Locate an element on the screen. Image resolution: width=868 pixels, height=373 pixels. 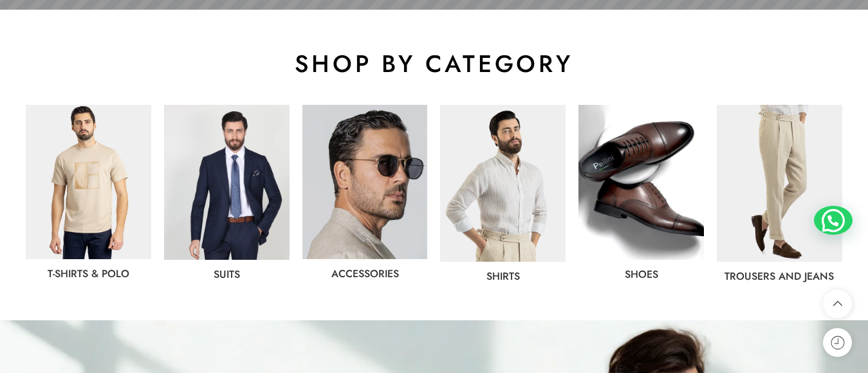
a: Trousers and jeans is located at coordinates (779, 276).